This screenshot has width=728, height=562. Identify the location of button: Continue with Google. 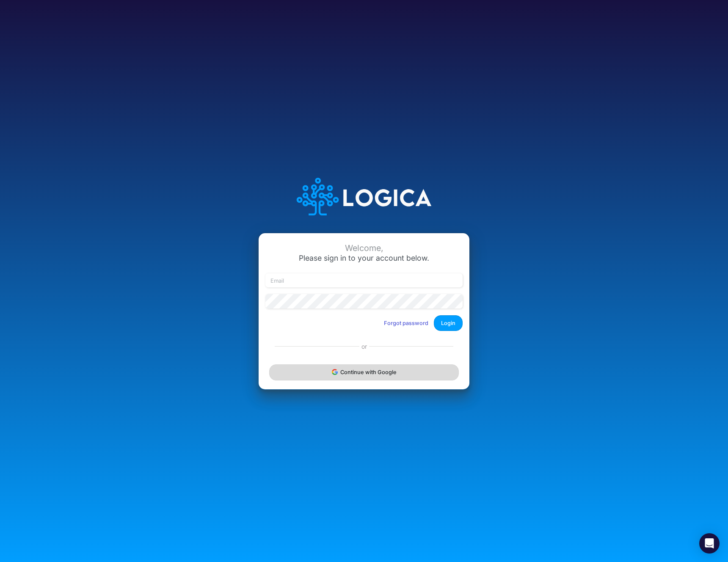
(364, 372).